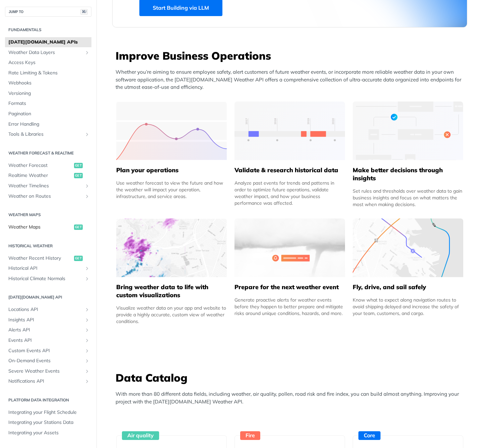  What do you see at coordinates (172, 190) in the screenshot?
I see `div: Use weather forecast to view the future and how the weather will impact your operation, infrastru...` at bounding box center [172, 190].